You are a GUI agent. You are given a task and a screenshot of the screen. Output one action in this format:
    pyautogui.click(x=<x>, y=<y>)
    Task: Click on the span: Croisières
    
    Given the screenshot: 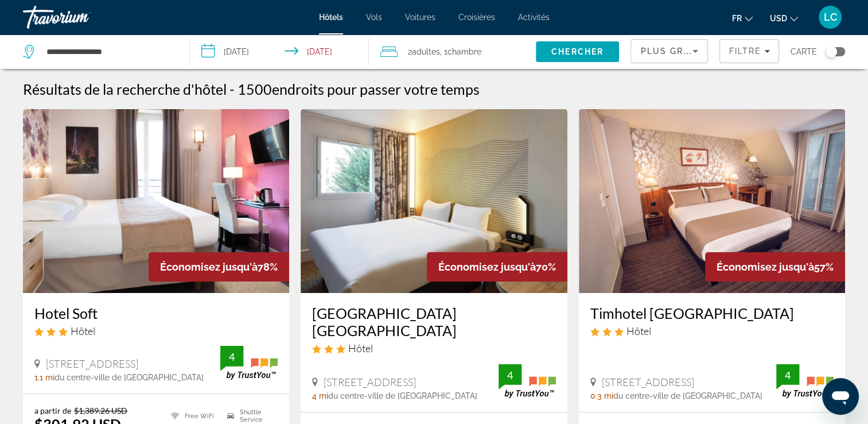 What is the action you would take?
    pyautogui.click(x=477, y=17)
    